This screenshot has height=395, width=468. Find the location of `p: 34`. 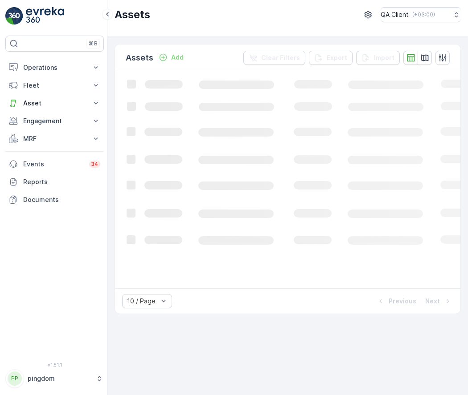

p: 34 is located at coordinates (94, 164).